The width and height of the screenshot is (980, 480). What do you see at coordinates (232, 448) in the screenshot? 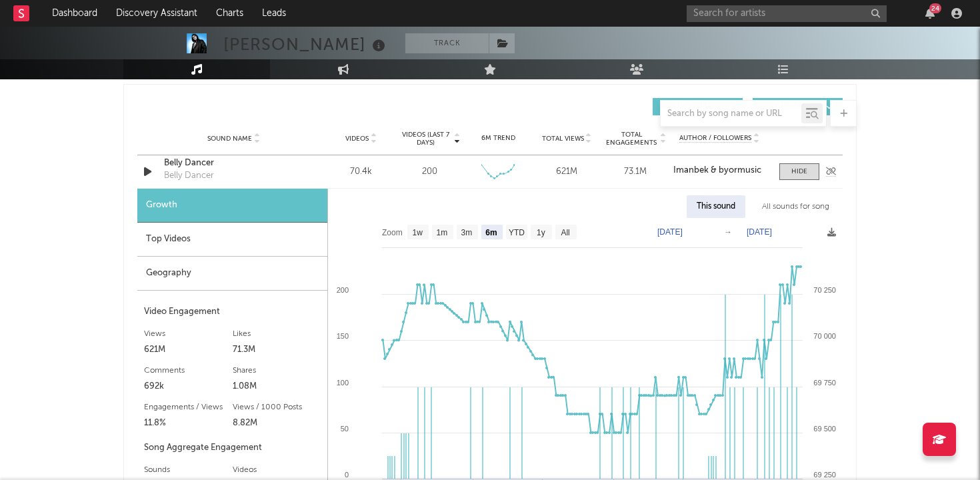
I see `div: Song Aggregate Engagement` at bounding box center [232, 448].